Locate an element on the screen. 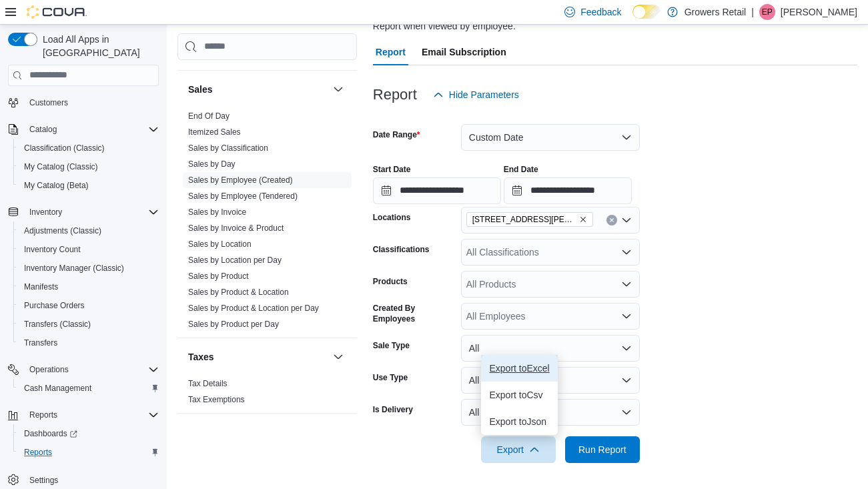 This screenshot has width=868, height=489. label: Use Type is located at coordinates (390, 378).